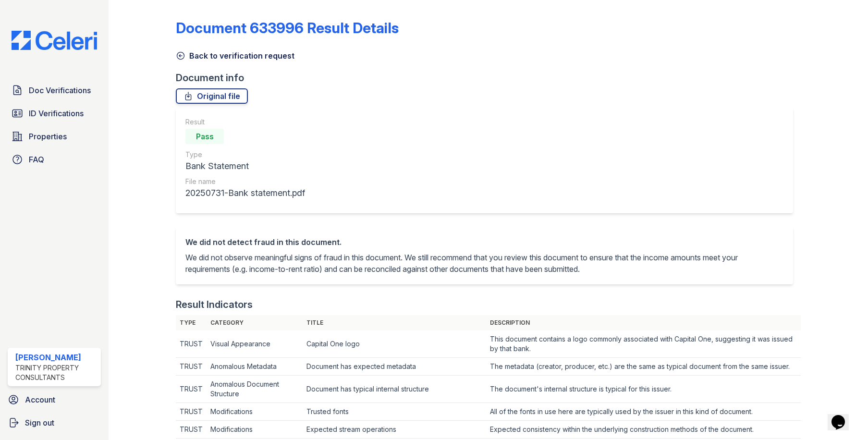 The image size is (868, 440). What do you see at coordinates (489, 78) in the screenshot?
I see `div: Document info` at bounding box center [489, 78].